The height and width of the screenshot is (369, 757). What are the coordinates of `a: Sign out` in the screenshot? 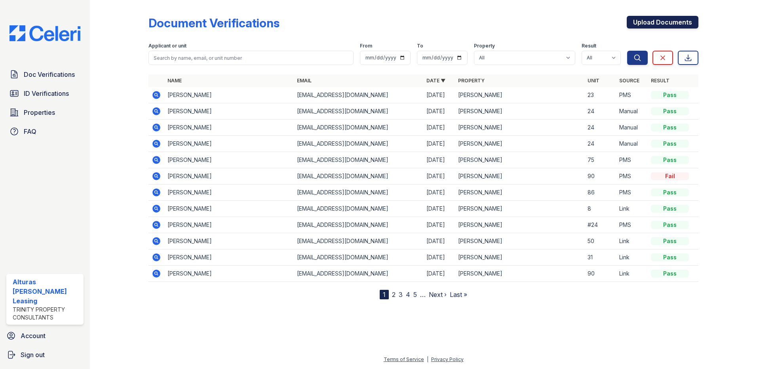 It's located at (45, 355).